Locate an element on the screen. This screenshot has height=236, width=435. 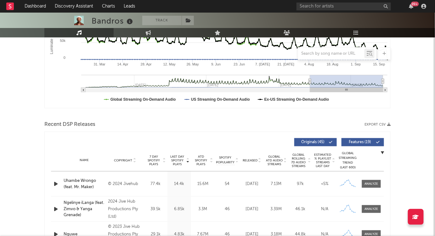
div: 99 + is located at coordinates (415, 4).